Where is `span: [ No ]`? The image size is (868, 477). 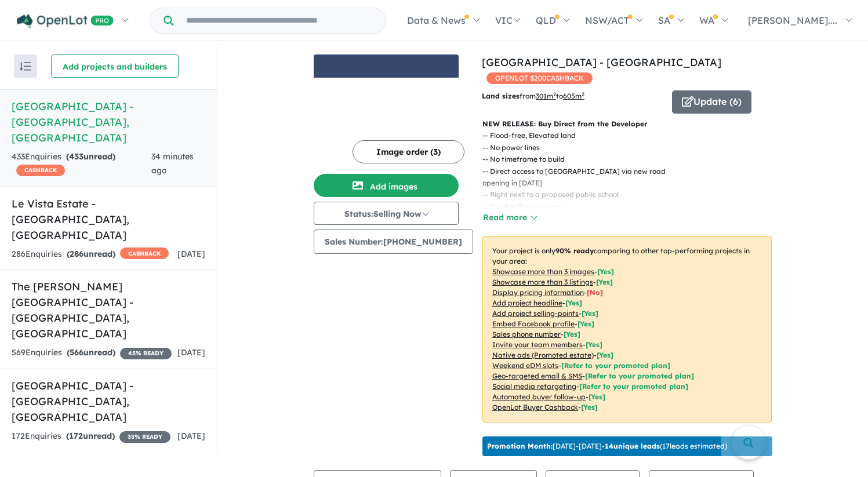
span: [ No ] is located at coordinates (595, 292).